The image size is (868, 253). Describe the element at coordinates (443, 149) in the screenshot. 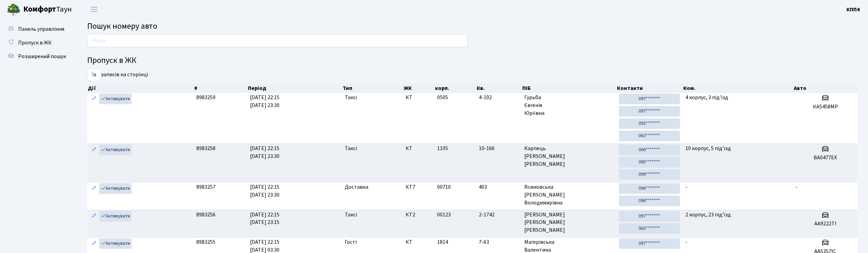

I see `span: 1105` at that location.